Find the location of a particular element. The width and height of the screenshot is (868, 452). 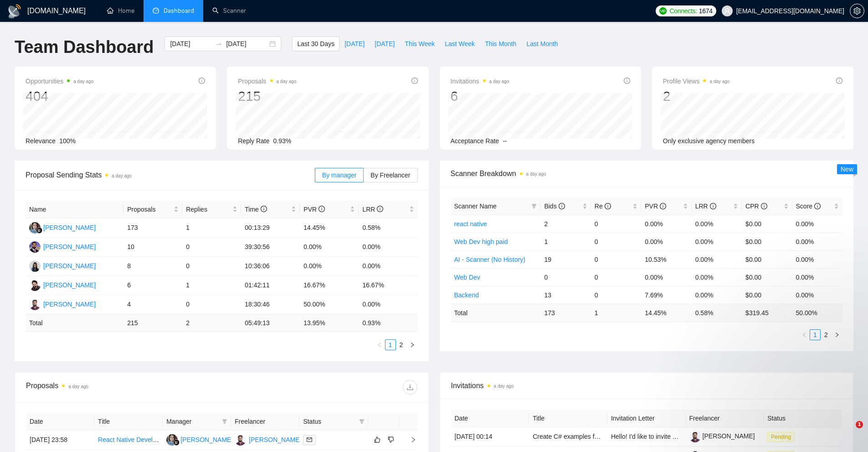

td: 173 is located at coordinates (565, 312).